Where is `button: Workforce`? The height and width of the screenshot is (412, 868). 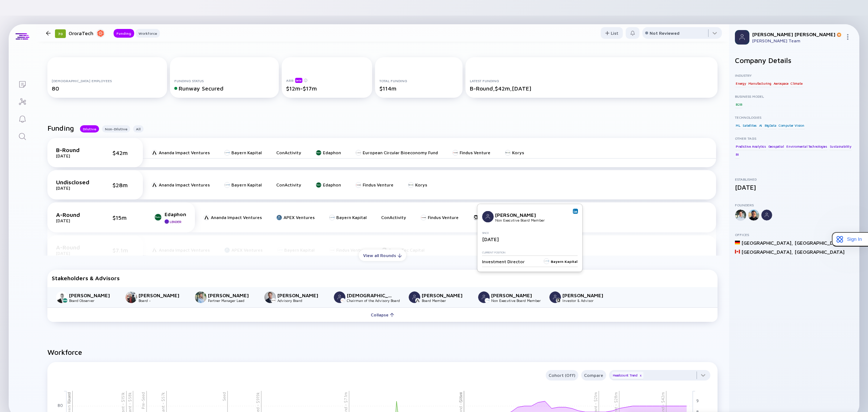
button: Workforce is located at coordinates (147, 34).